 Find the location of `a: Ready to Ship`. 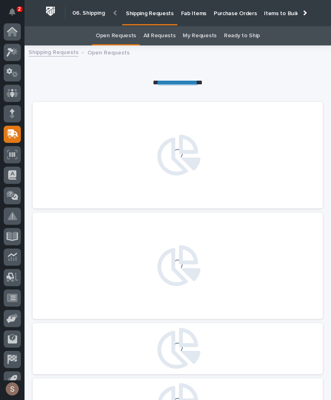

a: Ready to Ship is located at coordinates (242, 36).